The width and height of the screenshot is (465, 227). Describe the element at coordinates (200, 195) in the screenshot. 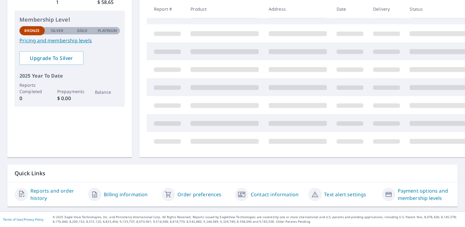

I see `a: Order preferences` at that location.